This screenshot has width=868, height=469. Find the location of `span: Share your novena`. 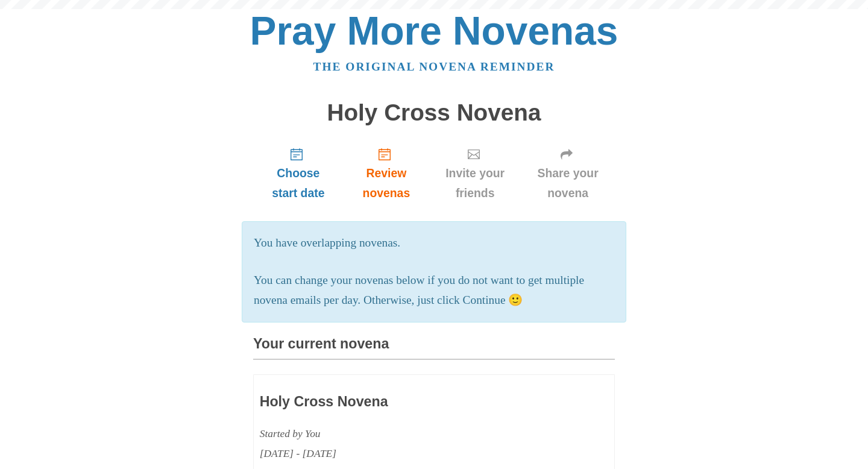

span: Share your novena is located at coordinates (568, 183).